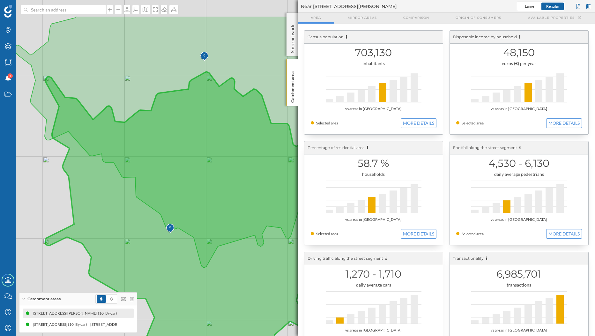 The height and width of the screenshot is (336, 595). I want to click on span: Origin of consumers, so click(478, 18).